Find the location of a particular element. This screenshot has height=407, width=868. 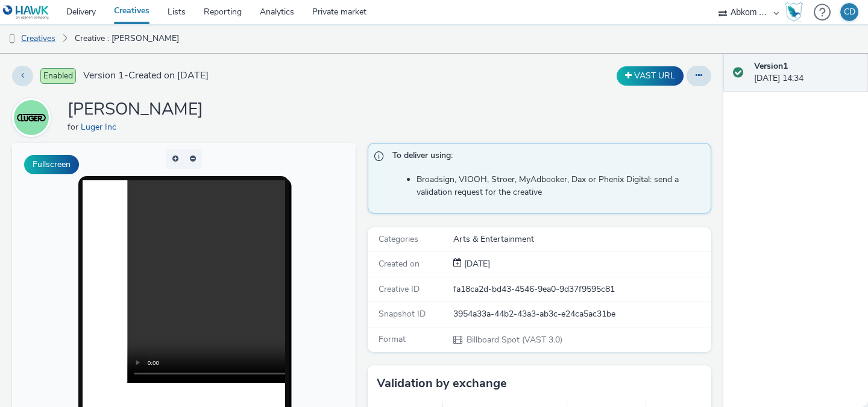

span: Format is located at coordinates (392, 339).